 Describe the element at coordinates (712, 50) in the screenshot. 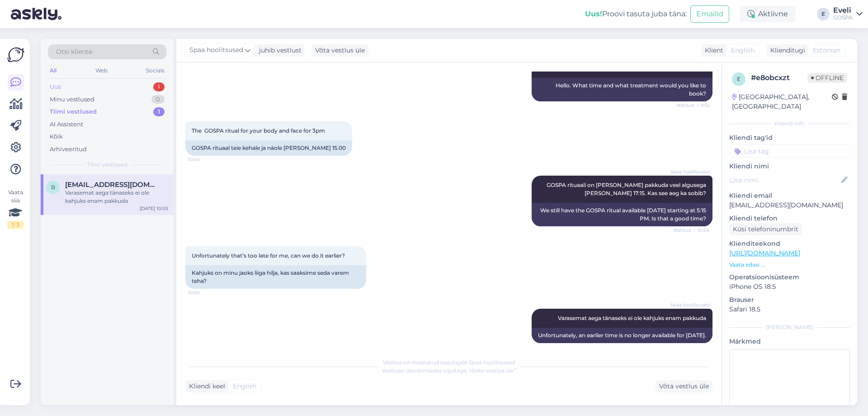

I see `div: Klient` at that location.